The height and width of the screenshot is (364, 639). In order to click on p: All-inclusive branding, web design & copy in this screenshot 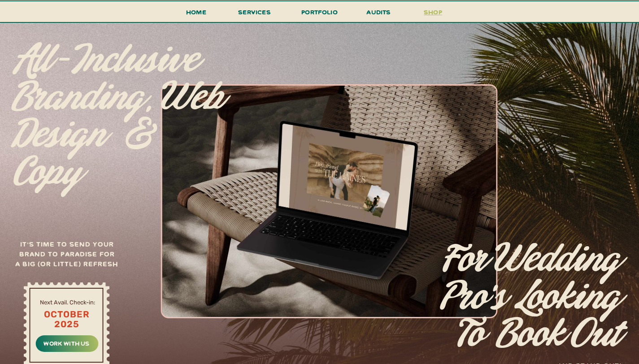, I will do `click(120, 105)`.